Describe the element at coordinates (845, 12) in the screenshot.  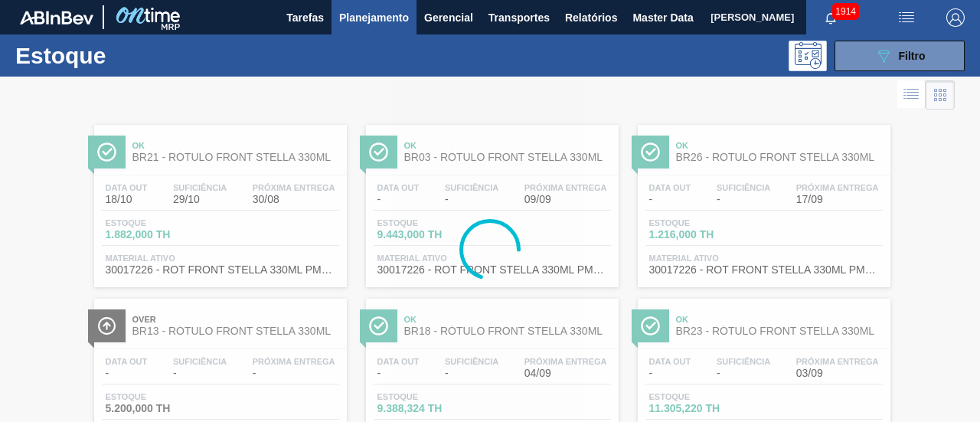
I see `span: 1914` at that location.